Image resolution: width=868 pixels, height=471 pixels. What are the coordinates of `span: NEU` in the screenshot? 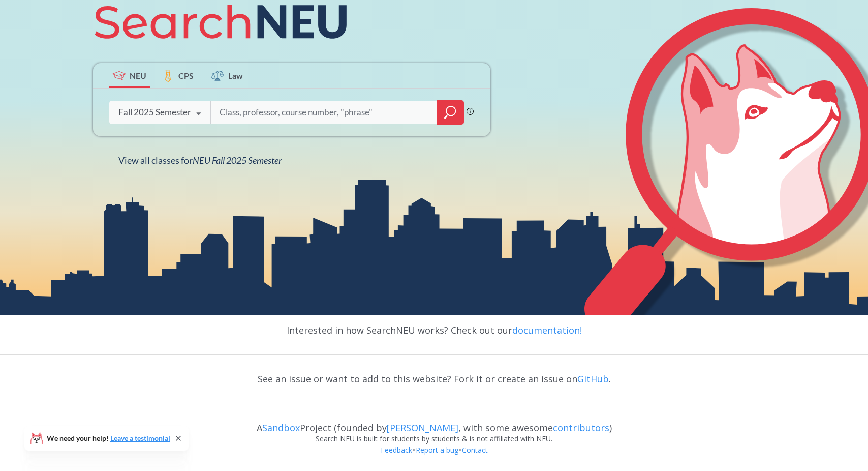 It's located at (138, 75).